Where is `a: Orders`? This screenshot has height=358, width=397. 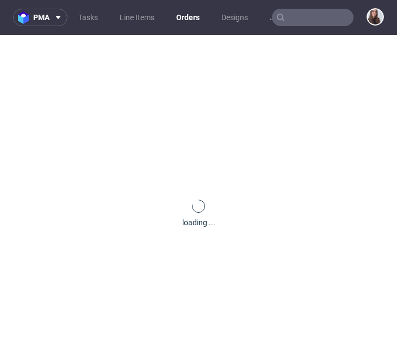 a: Orders is located at coordinates (188, 17).